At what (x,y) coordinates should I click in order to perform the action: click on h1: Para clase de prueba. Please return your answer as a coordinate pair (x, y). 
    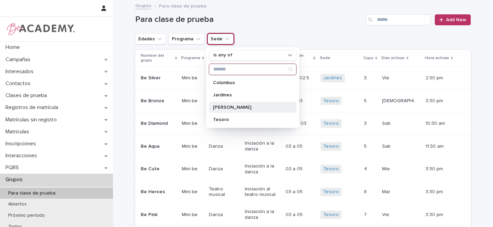
    Looking at the image, I should click on (249, 20).